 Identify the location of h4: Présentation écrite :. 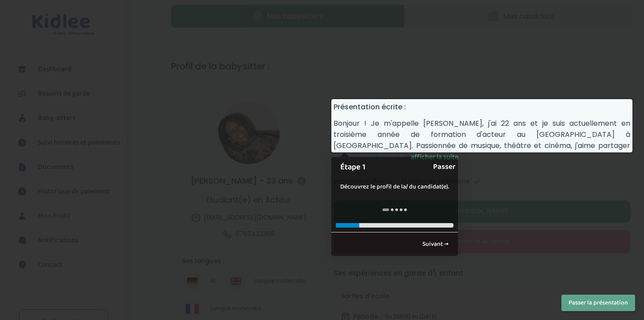
(482, 107).